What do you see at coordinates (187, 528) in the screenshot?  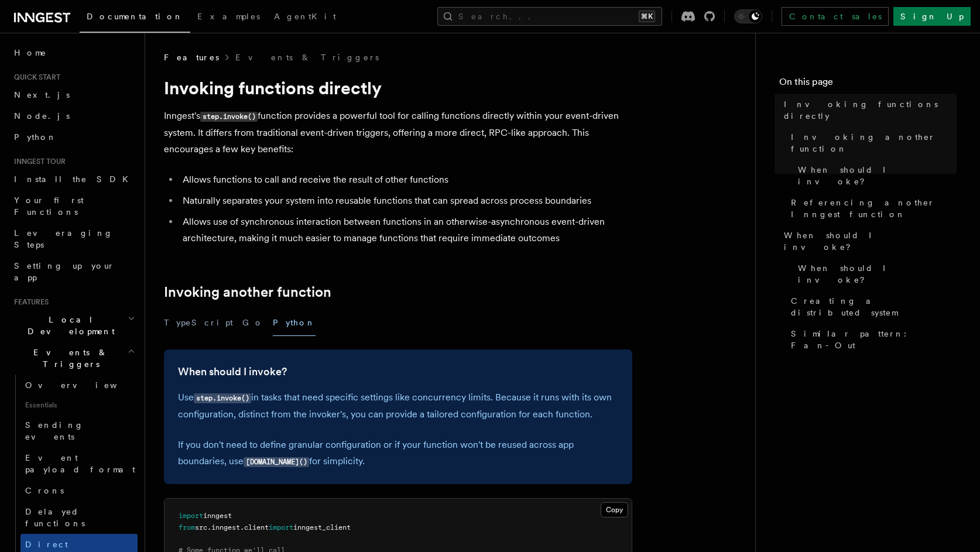 I see `span: from` at bounding box center [187, 528].